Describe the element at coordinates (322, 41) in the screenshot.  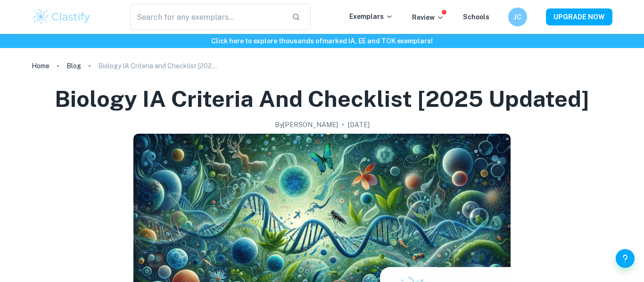
I see `h6: Click here to explore thousands of marked IA, EE and TOK exemplars !` at that location.